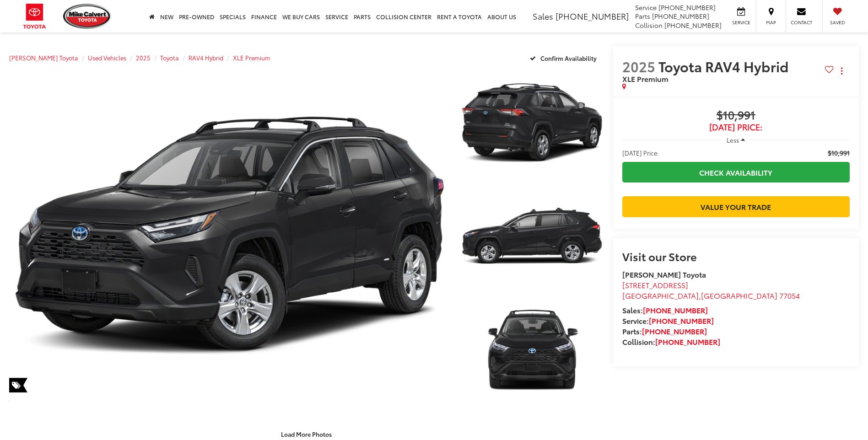 The image size is (868, 440). Describe the element at coordinates (87, 16) in the screenshot. I see `img: Mike Calvert Toyota` at that location.